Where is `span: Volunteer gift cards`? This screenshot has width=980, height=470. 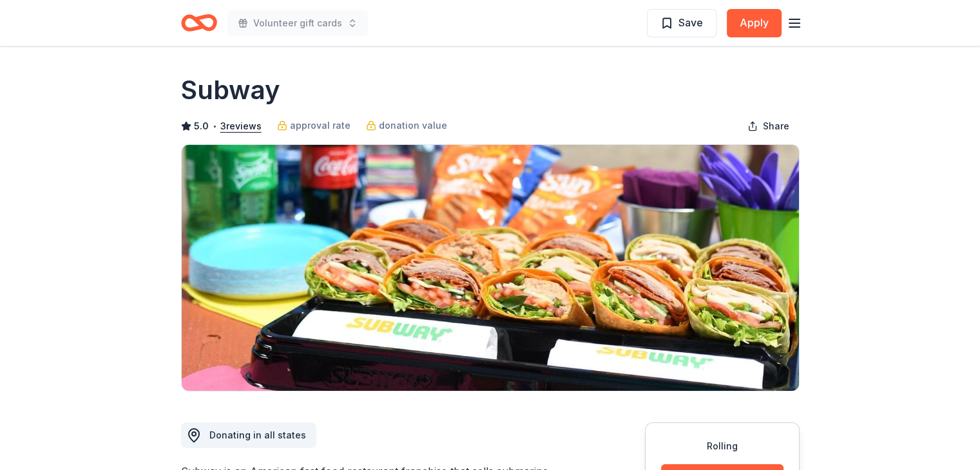 span: Volunteer gift cards is located at coordinates (298, 23).